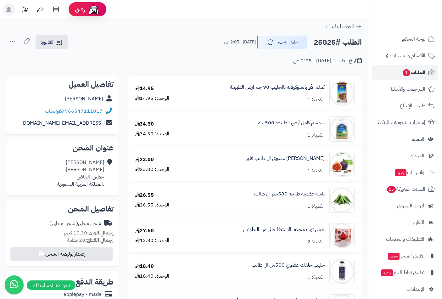 The image size is (442, 299). Describe the element at coordinates (90, 240) in the screenshot. I see `small: 28 قطعة` at that location.